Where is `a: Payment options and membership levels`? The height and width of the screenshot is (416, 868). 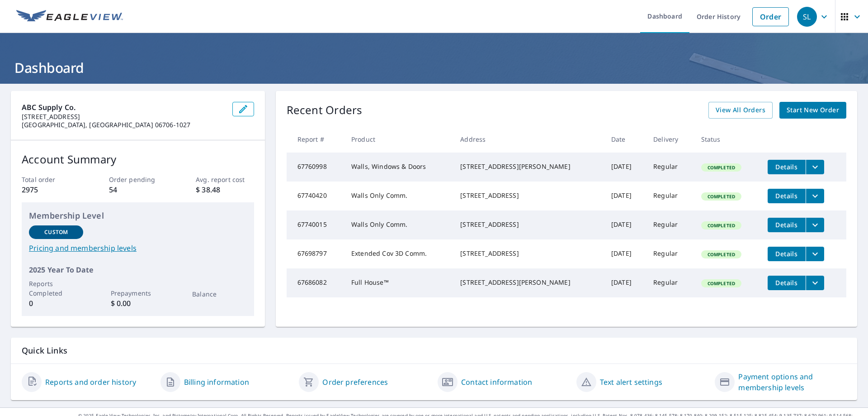 a: Payment options and membership levels is located at coordinates (792, 382).